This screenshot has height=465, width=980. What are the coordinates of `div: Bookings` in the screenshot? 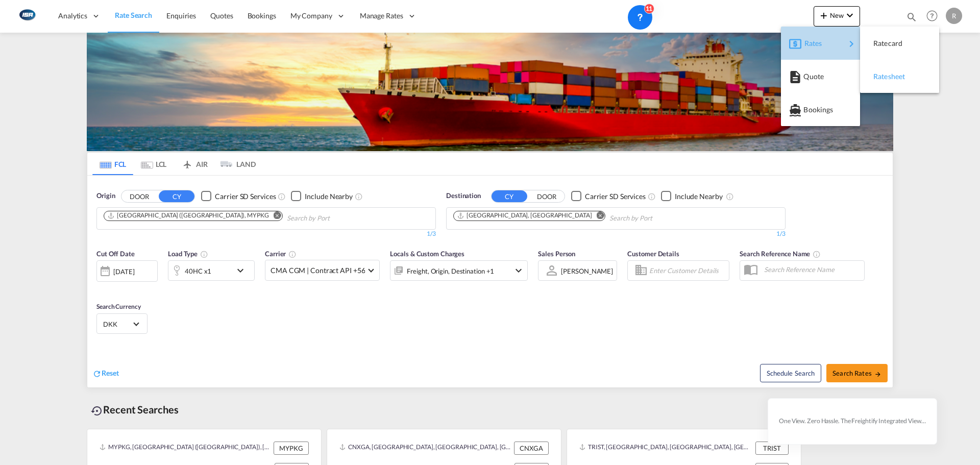 It's located at (820, 109).